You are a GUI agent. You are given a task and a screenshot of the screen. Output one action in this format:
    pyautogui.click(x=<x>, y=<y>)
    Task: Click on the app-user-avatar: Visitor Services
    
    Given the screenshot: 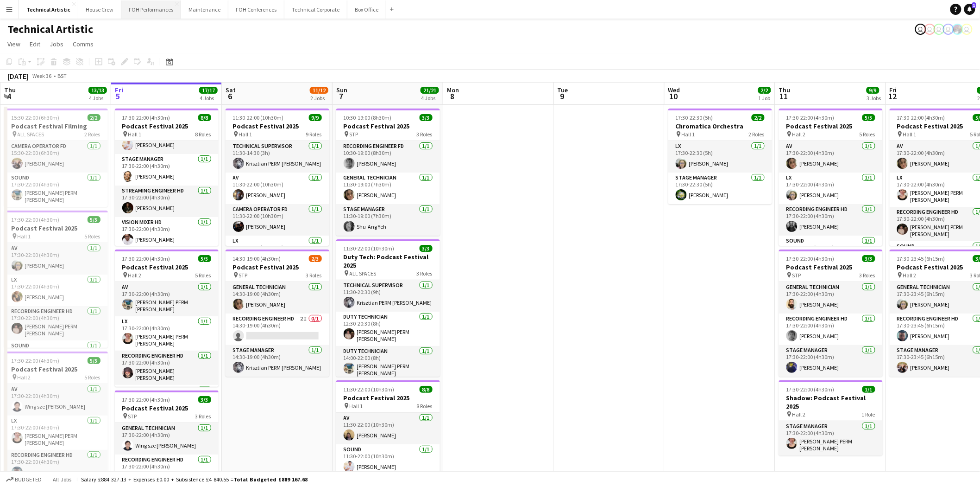 What is the action you would take?
    pyautogui.click(x=930, y=29)
    